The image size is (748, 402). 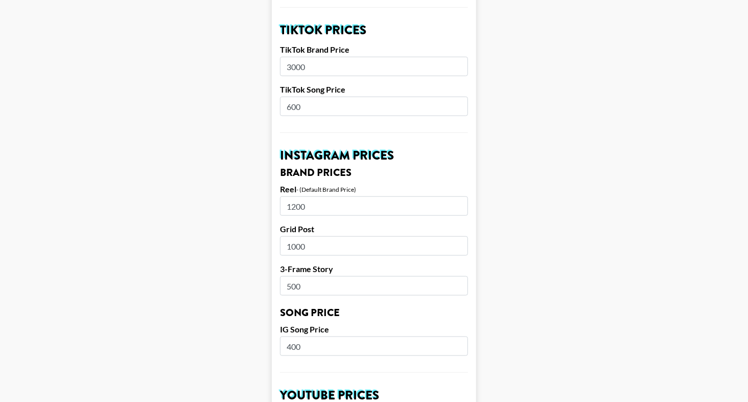 I want to click on h2: Instagram Prices, so click(x=374, y=155).